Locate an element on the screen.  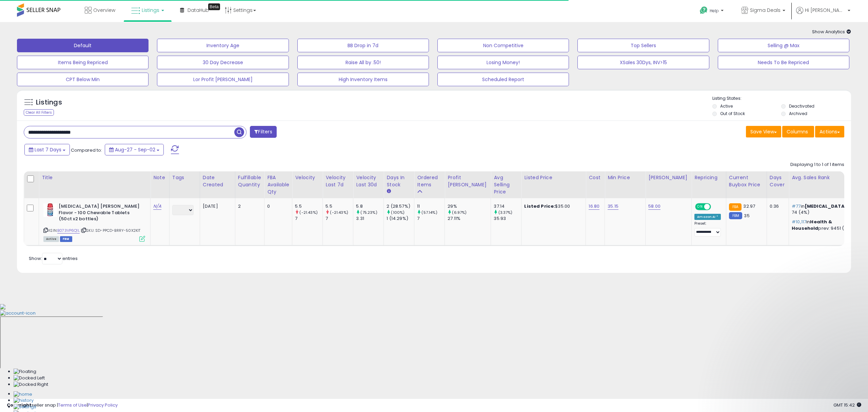
button: Top Sellers is located at coordinates (643, 46).